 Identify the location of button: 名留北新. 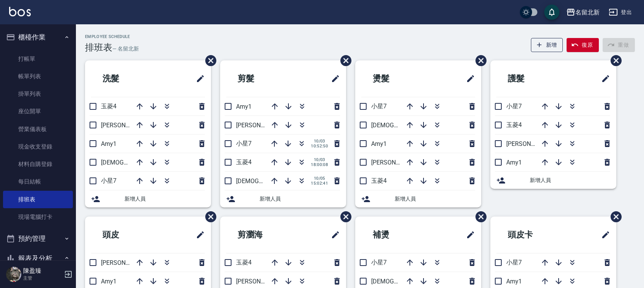
(583, 12).